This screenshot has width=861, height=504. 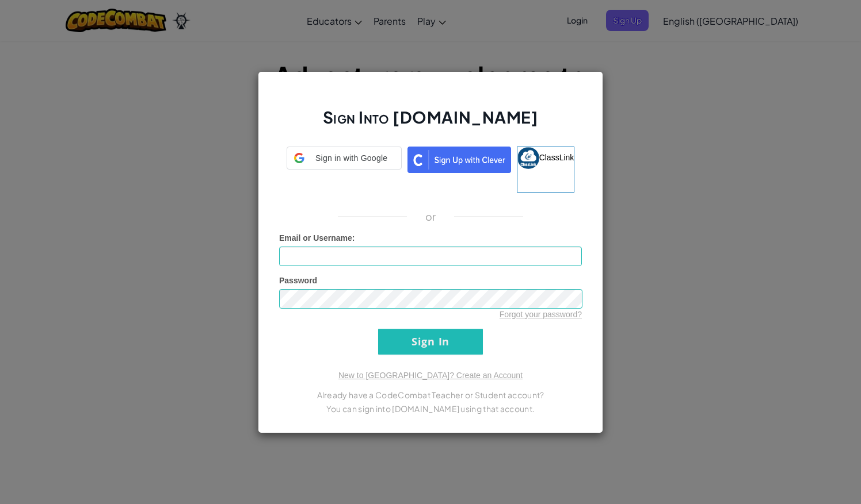 I want to click on a: Sign in with Google, so click(x=345, y=170).